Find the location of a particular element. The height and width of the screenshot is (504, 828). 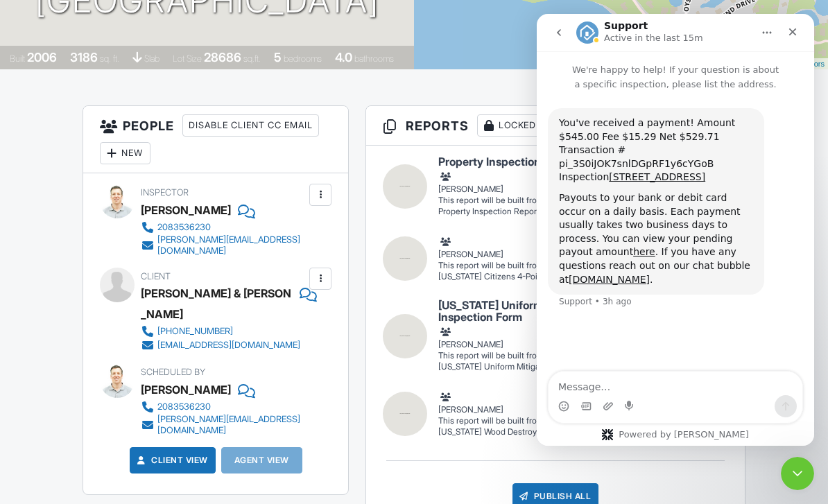

span: Client is located at coordinates (156, 276).